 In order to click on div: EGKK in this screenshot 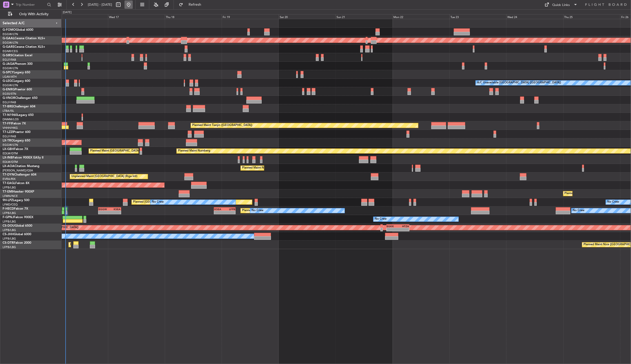, I will do `click(393, 226)`.